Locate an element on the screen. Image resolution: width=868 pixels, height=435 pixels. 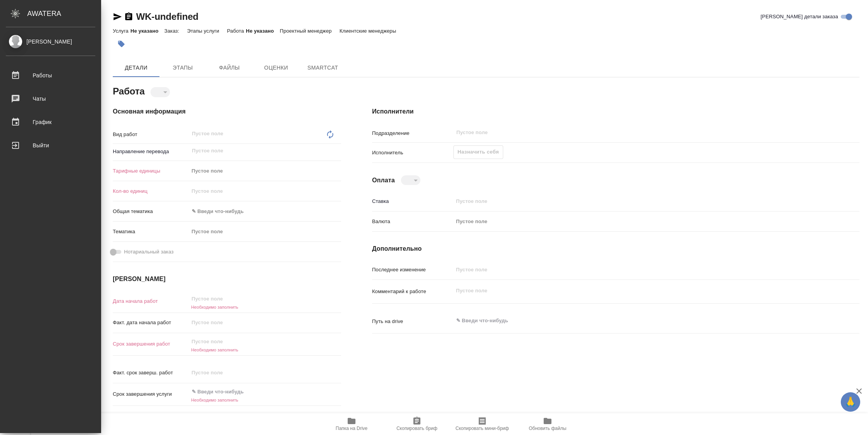
h4: Основная информация is located at coordinates (227, 112).